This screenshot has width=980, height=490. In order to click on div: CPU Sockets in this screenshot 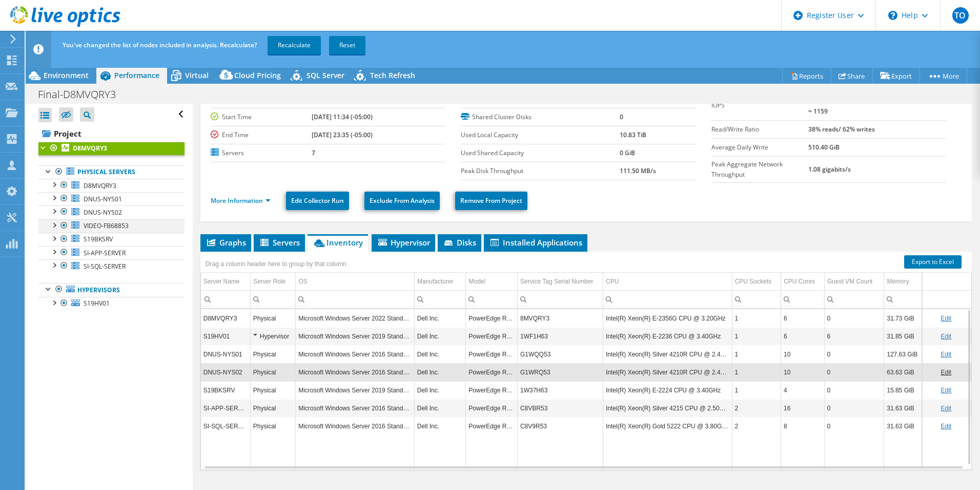, I will do `click(753, 282)`.